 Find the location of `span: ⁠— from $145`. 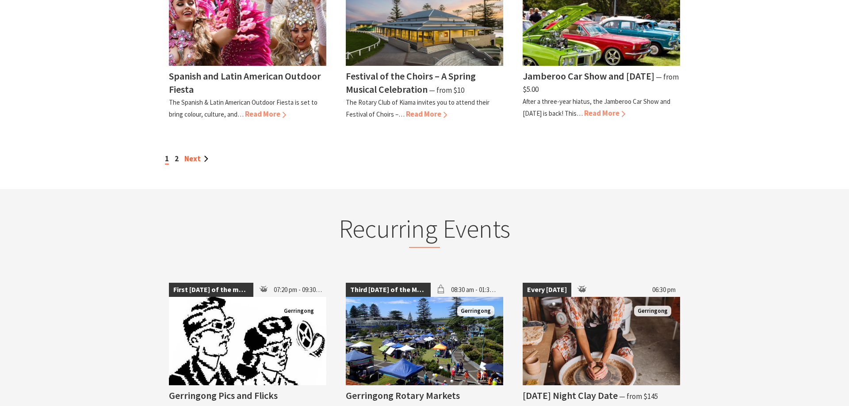

span: ⁠— from $145 is located at coordinates (639, 397).